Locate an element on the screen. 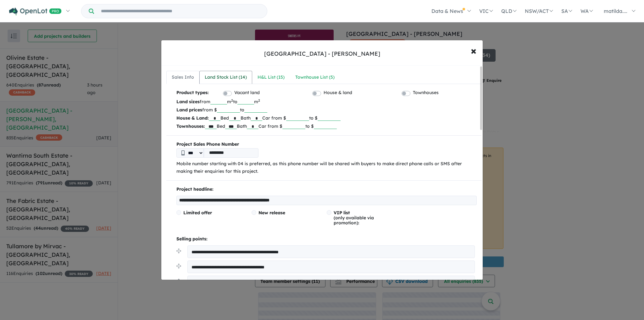  div: H&L List ( 15 ) is located at coordinates (271, 78).